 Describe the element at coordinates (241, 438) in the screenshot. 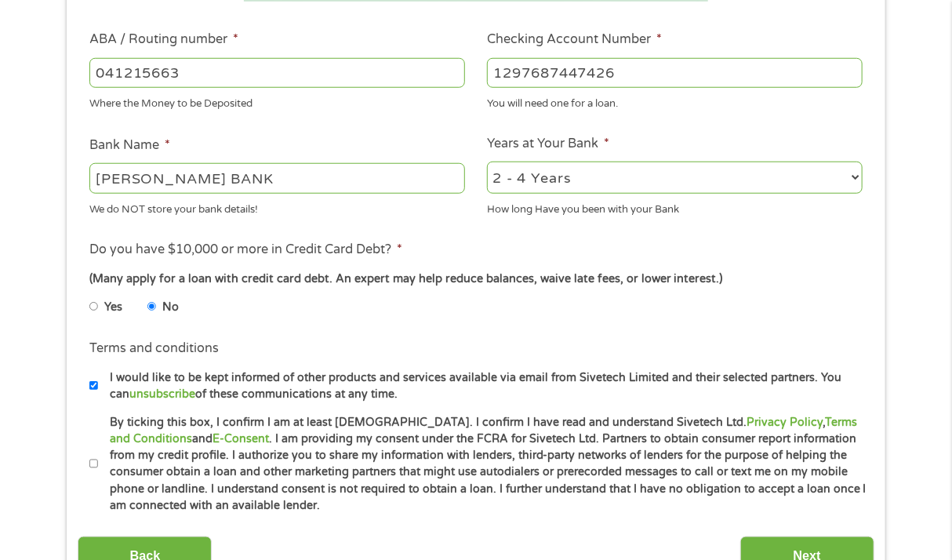

I see `a: E-Consent` at that location.